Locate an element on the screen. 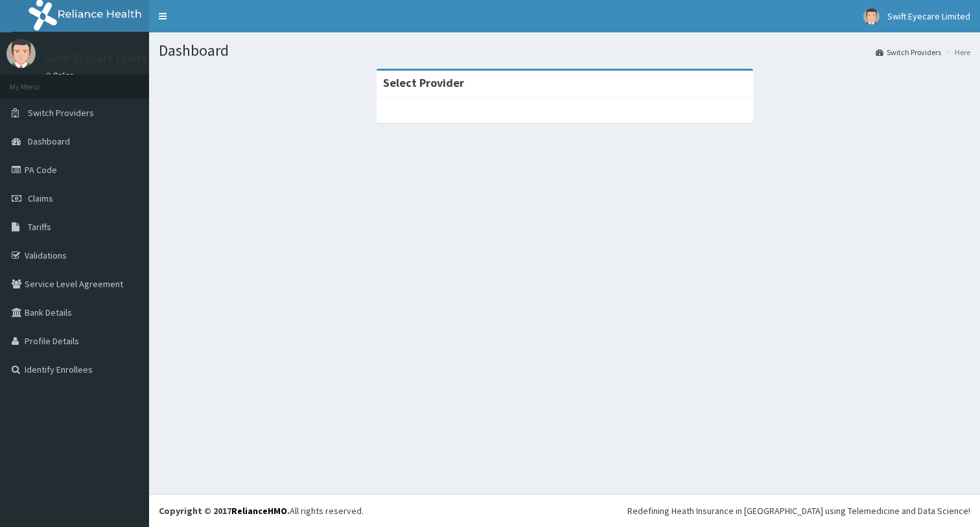 The width and height of the screenshot is (980, 527). span: Claims is located at coordinates (41, 198).